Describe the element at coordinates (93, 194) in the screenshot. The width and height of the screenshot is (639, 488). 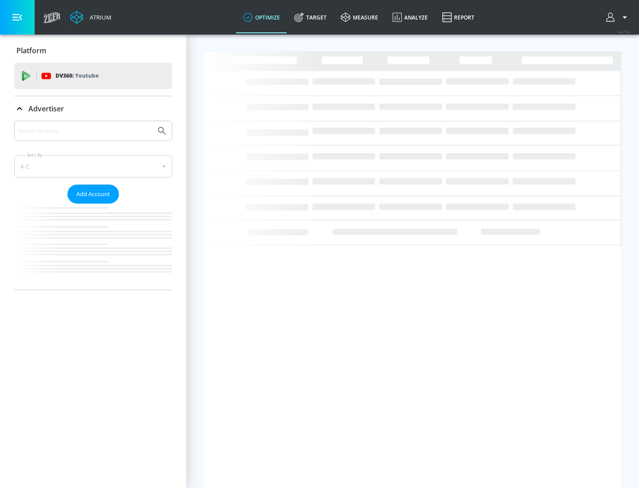
I see `button: Add Account` at that location.